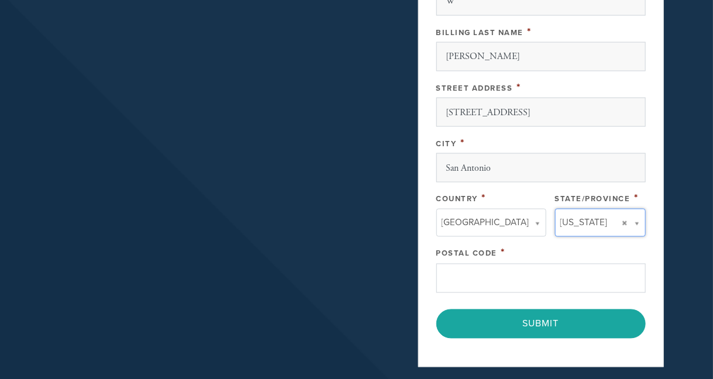  What do you see at coordinates (446, 144) in the screenshot?
I see `label: City` at bounding box center [446, 144].